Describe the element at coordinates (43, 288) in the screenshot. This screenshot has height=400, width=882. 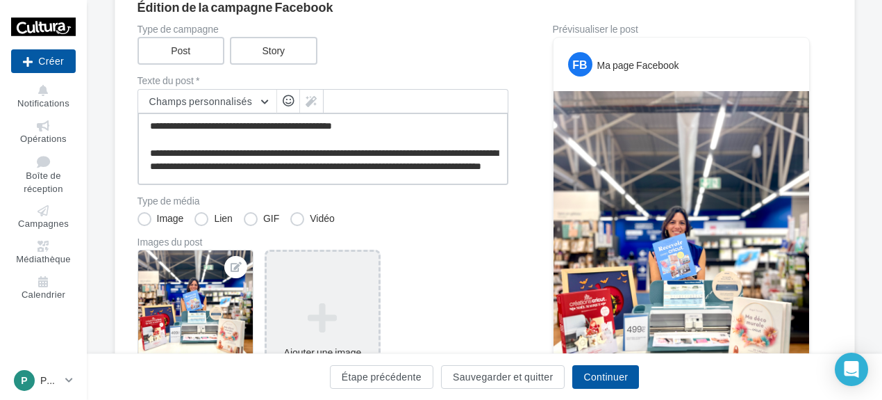
I see `a: Calendrier` at that location.